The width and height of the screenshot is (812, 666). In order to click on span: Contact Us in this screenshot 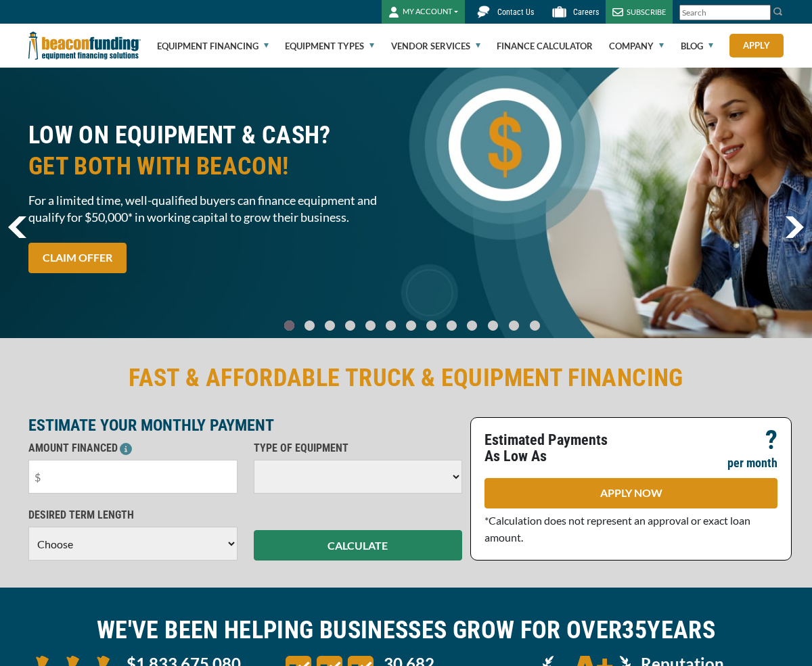, I will do `click(516, 12)`.